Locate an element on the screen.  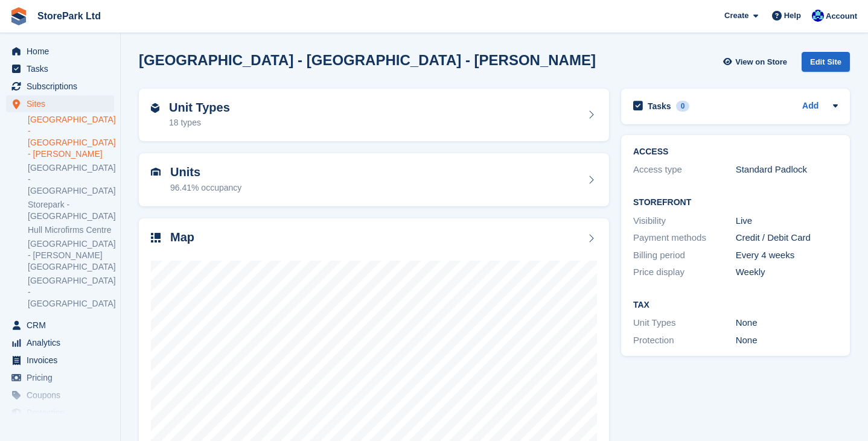
div: Visibility is located at coordinates (685, 221).